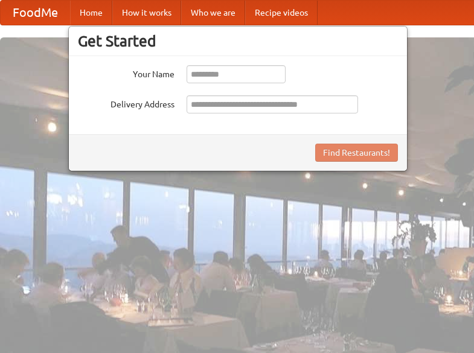 The width and height of the screenshot is (474, 353). What do you see at coordinates (147, 13) in the screenshot?
I see `a: How it works` at bounding box center [147, 13].